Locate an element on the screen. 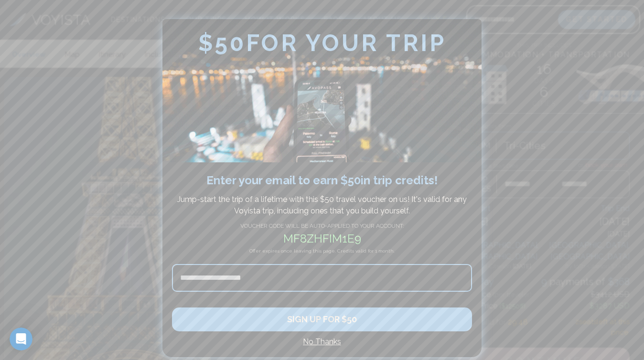 This screenshot has width=644, height=360. h2: $ 50 FOR YOUR TRIP is located at coordinates (322, 37).